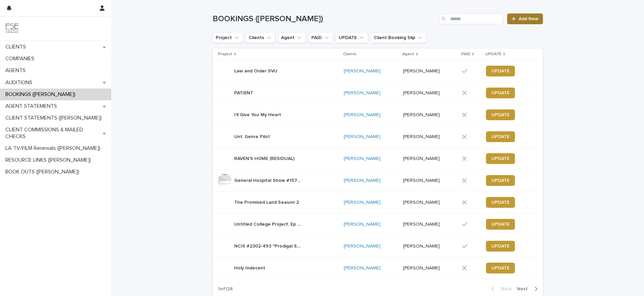 The width and height of the screenshot is (644, 296). What do you see at coordinates (398, 38) in the screenshot?
I see `button: Client Booking Slip` at bounding box center [398, 38].